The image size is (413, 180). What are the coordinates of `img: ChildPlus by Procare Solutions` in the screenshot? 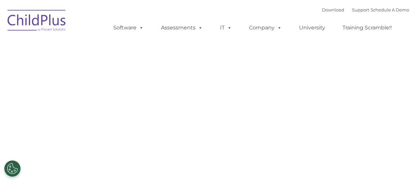 It's located at (37, 22).